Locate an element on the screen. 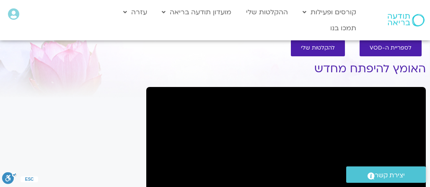 Image resolution: width=430 pixels, height=187 pixels. a: להקלטות שלי is located at coordinates (318, 48).